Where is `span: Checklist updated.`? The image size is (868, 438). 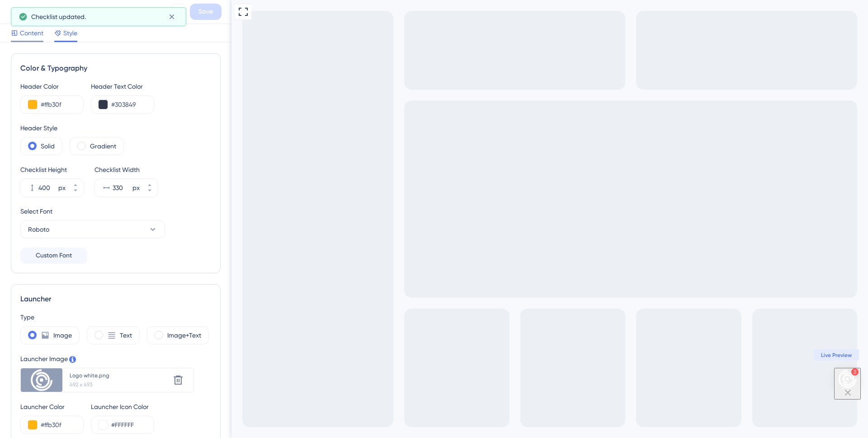 span: Checklist updated. is located at coordinates (59, 16).